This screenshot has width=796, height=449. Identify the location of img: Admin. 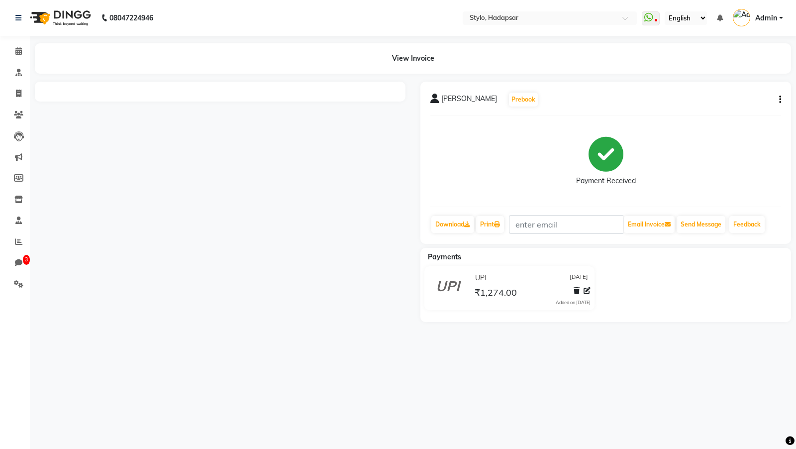
(742, 17).